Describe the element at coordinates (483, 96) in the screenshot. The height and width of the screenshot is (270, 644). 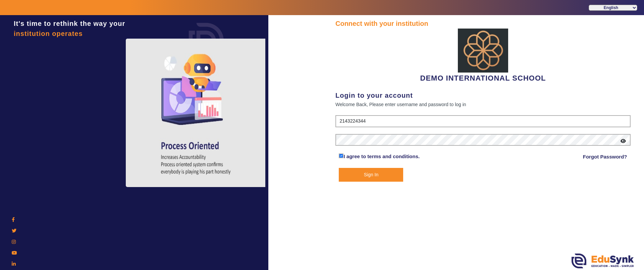
I see `div: Login to your account` at that location.